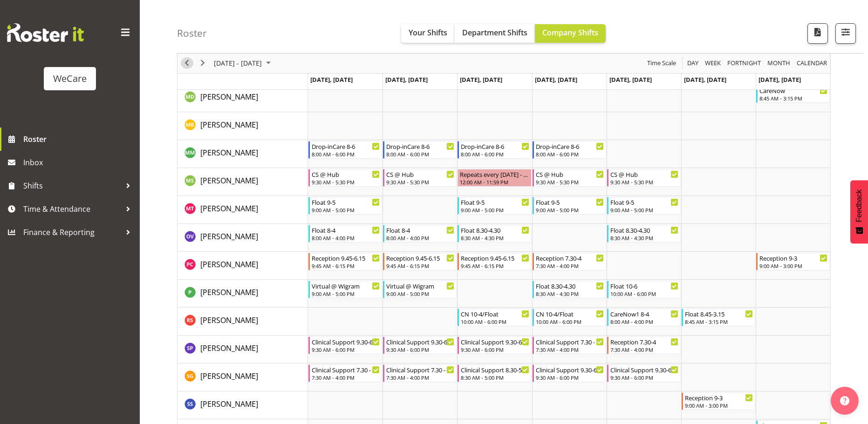 Image resolution: width=868 pixels, height=424 pixels. Describe the element at coordinates (570, 178) in the screenshot. I see `div: Mehreen Sardar"s event - CS @ Hub Begin From Thursday, October 9, 2025 at 9:30:00 AM GMT+13:00 En...` at that location.